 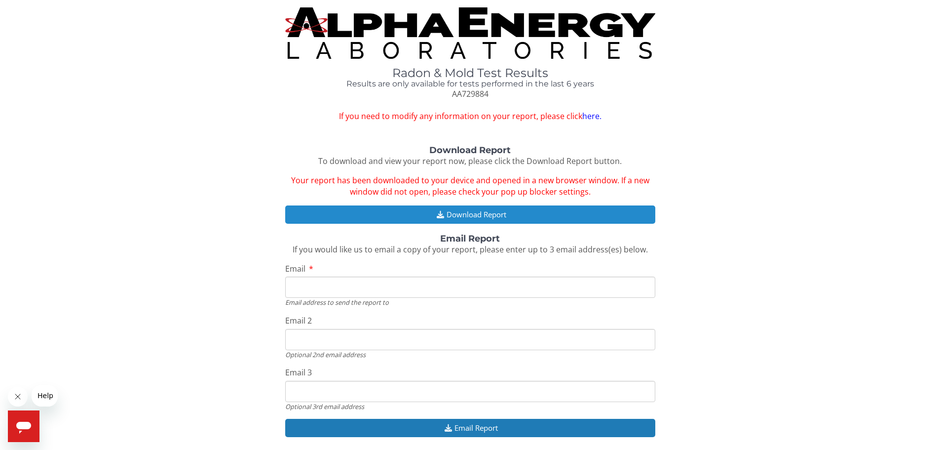 What do you see at coordinates (470, 249) in the screenshot?
I see `span: If you would like us to email a copy of your report, please enter up to 3 email address(es) below.` at bounding box center [470, 249].